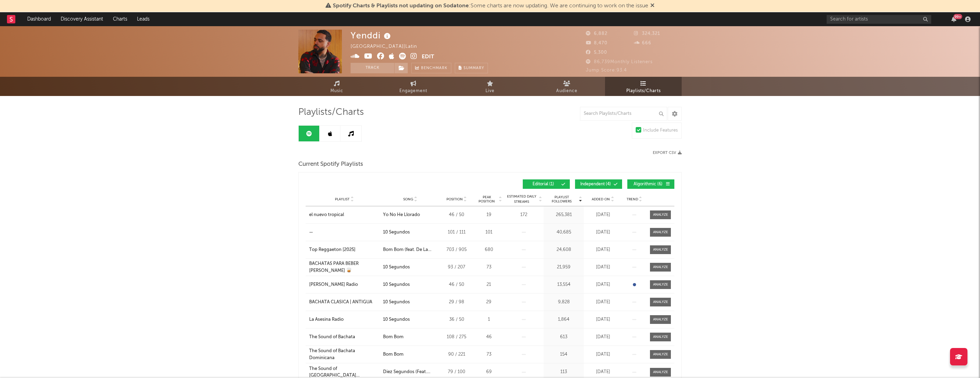  I want to click on a: Audience, so click(567, 86).